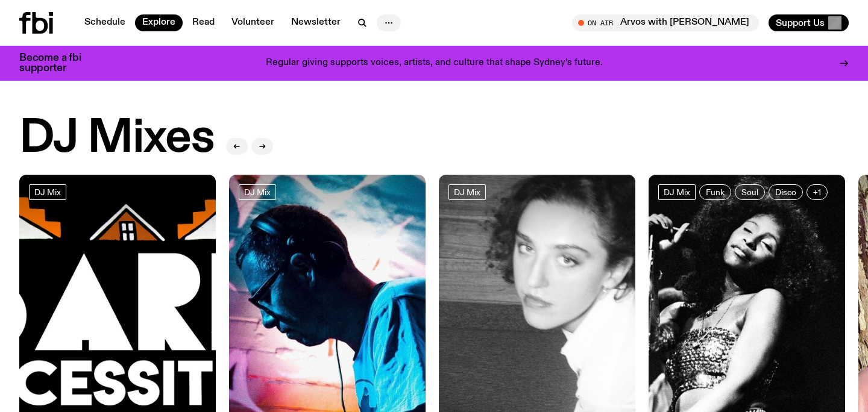  What do you see at coordinates (808, 23) in the screenshot?
I see `button: Support Us` at bounding box center [808, 23].